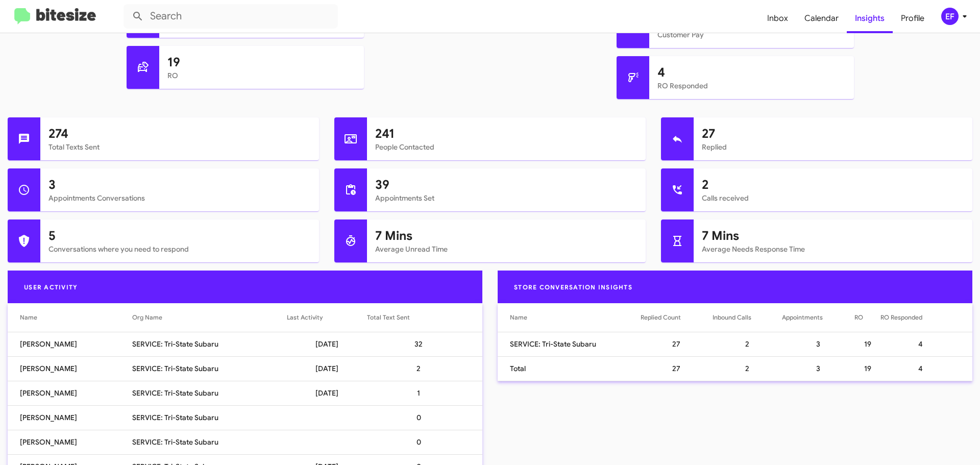 This screenshot has width=980, height=465. Describe the element at coordinates (573, 287) in the screenshot. I see `span: Store Conversation Insights` at that location.